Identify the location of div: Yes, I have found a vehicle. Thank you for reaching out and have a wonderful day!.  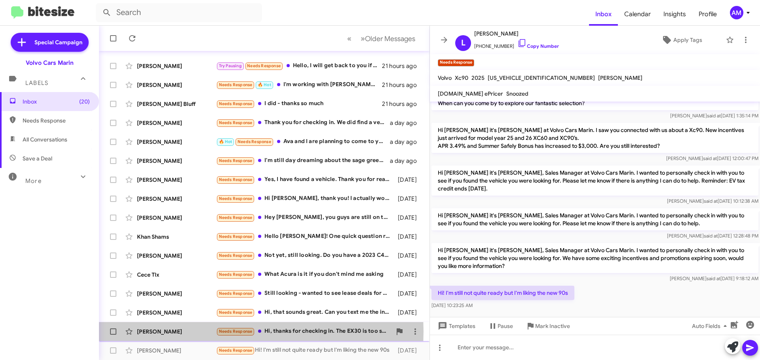
(305, 180).